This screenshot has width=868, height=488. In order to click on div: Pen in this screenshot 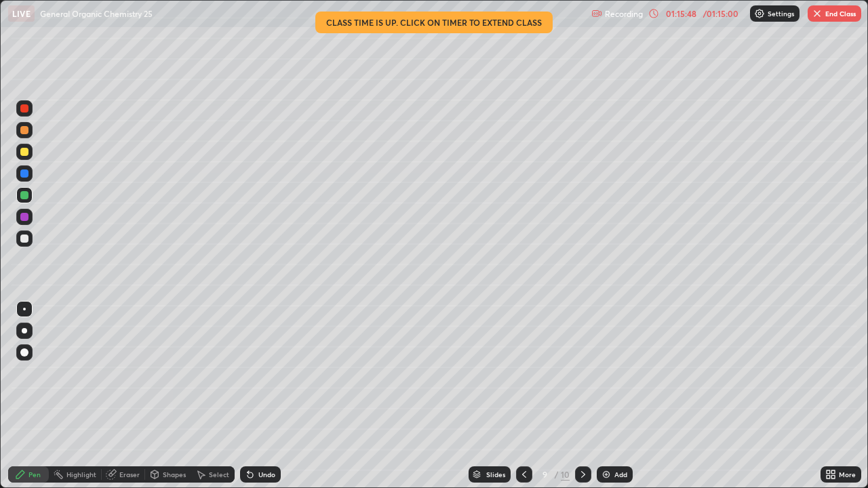, I will do `click(34, 475)`.